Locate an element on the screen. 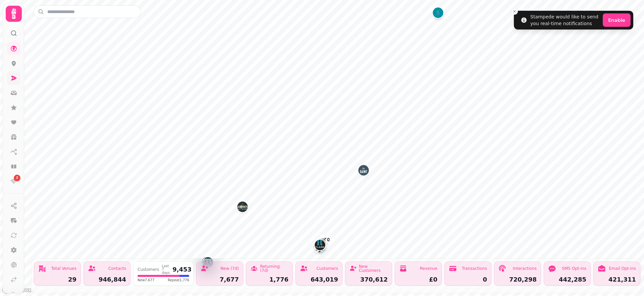 The image size is (644, 296). button: The Saint is located at coordinates (363, 170).